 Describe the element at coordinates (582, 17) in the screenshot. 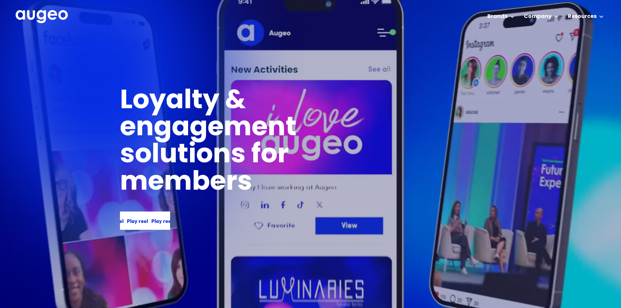

I see `div: Resources` at that location.